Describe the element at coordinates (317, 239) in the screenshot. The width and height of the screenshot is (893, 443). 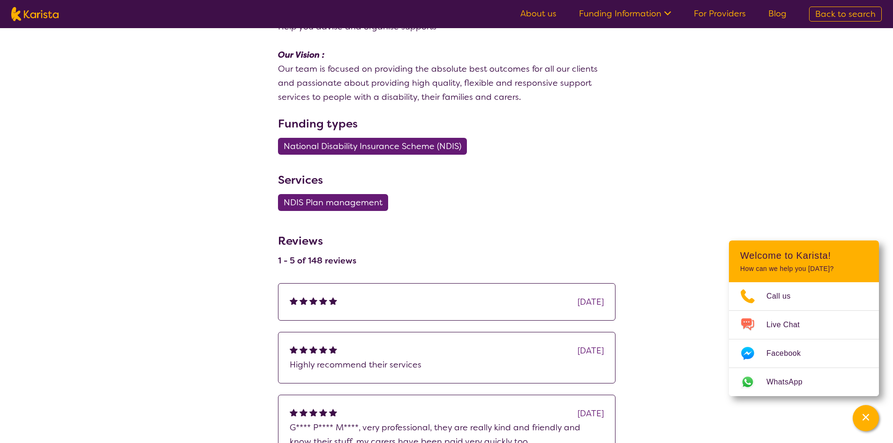
I see `h3: Reviews` at that location.